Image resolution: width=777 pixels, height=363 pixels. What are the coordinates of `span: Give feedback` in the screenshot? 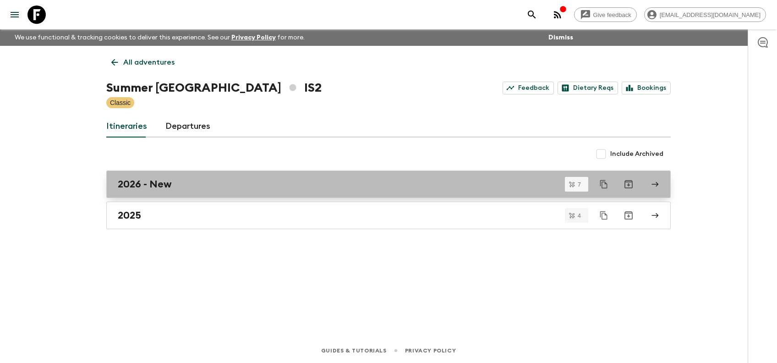 It's located at (612, 15).